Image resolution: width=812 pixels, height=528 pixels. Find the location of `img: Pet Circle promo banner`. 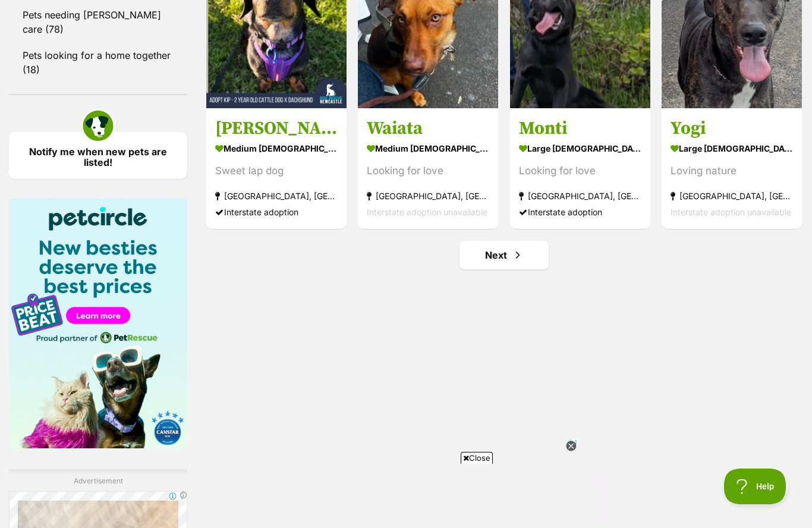

img: Pet Circle promo banner is located at coordinates (98, 324).